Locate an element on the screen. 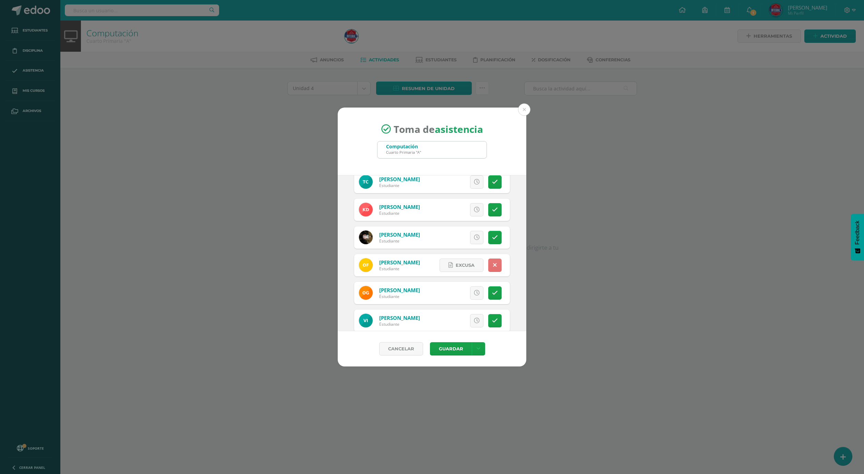 Image resolution: width=864 pixels, height=474 pixels. span: Feedback is located at coordinates (857, 233).